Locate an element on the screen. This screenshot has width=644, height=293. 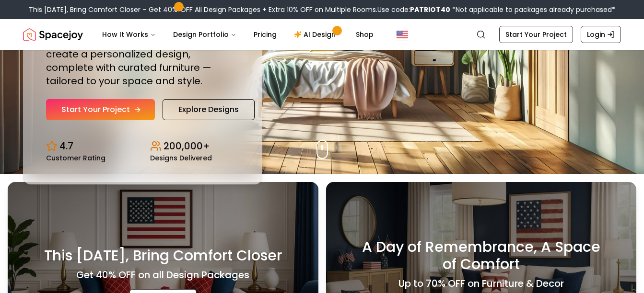
a: Explore Designs is located at coordinates (209, 109).